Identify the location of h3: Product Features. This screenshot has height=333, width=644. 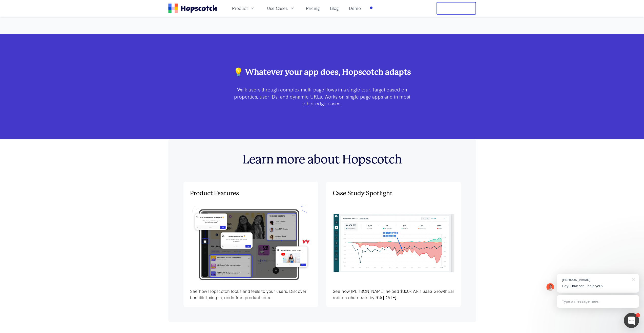
(251, 193).